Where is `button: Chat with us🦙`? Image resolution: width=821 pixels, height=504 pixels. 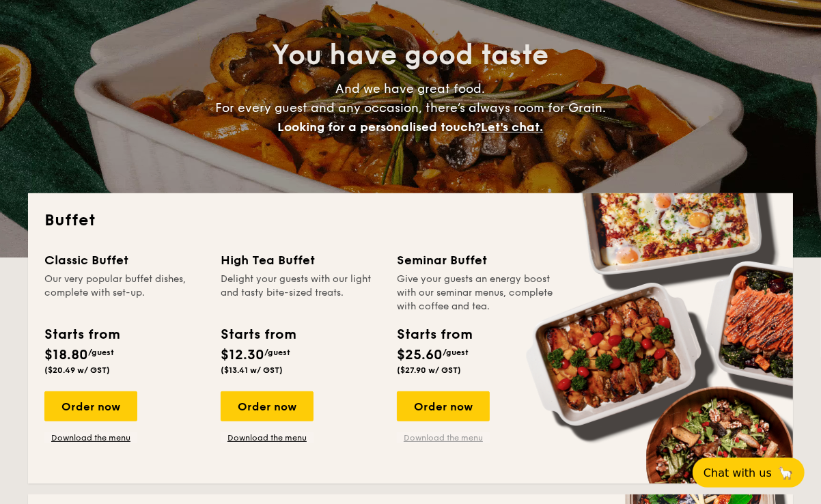 button: Chat with us🦙 is located at coordinates (749, 473).